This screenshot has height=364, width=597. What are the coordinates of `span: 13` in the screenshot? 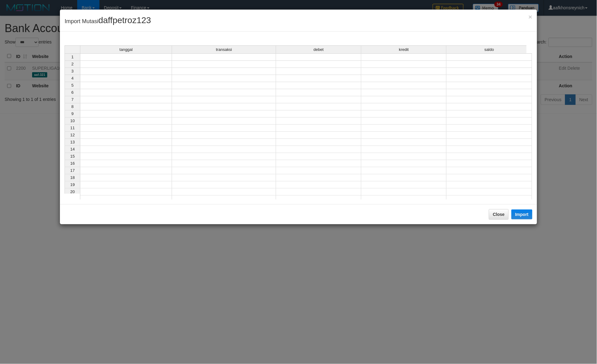 It's located at (72, 142).